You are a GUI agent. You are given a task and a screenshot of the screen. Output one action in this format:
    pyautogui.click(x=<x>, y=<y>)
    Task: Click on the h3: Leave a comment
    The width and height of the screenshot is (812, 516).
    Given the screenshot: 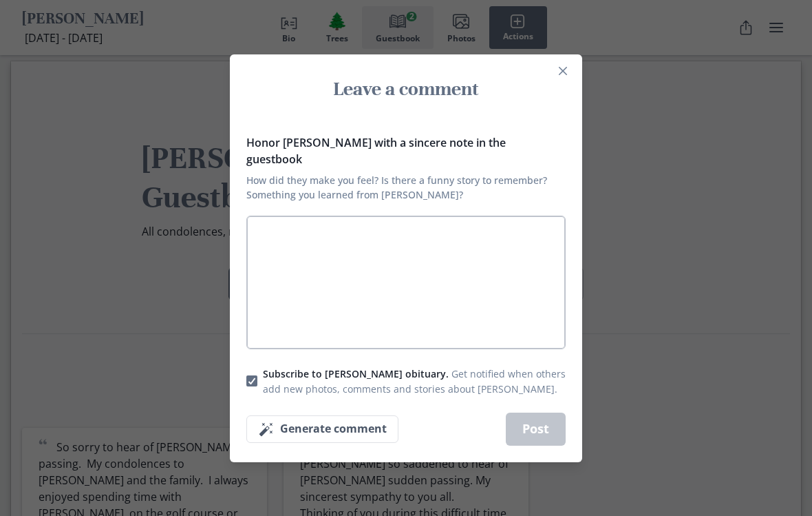 What is the action you would take?
    pyautogui.click(x=406, y=89)
    